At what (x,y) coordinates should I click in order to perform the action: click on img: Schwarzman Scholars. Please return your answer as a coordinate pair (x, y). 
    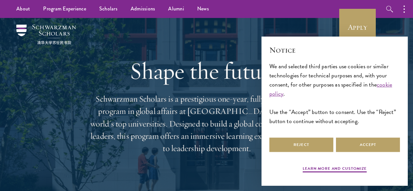
    Looking at the image, I should click on (46, 34).